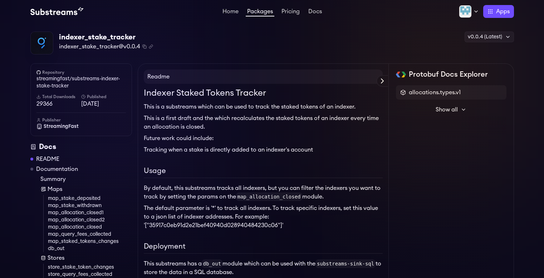 This screenshot has height=278, width=544. I want to click on span: StreamingFast, so click(61, 126).